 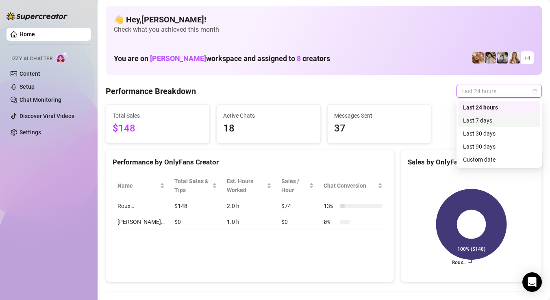 What do you see at coordinates (249, 206) in the screenshot?
I see `td: 2.0 h` at bounding box center [249, 206].